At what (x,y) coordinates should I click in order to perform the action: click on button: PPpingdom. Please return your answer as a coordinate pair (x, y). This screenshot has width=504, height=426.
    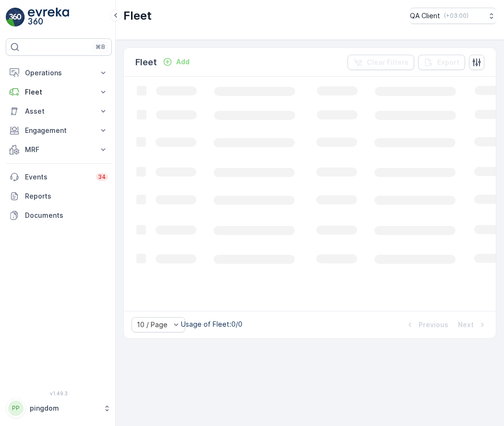
    Looking at the image, I should click on (59, 408).